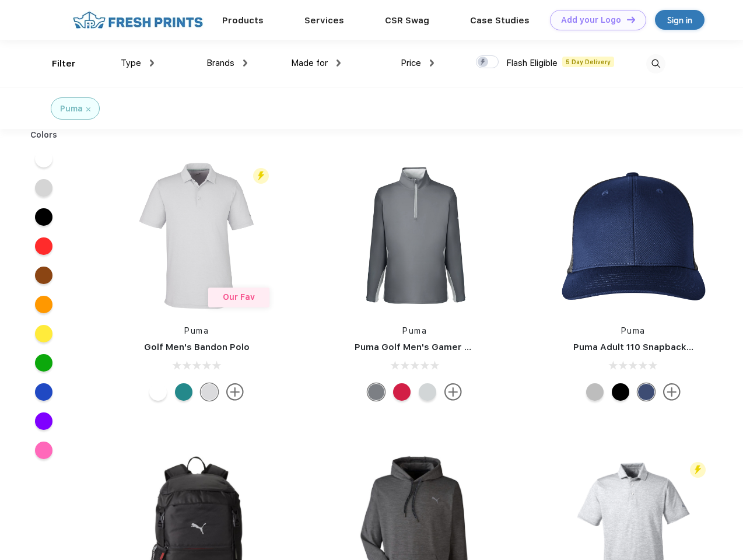 This screenshot has width=743, height=560. Describe the element at coordinates (631, 19) in the screenshot. I see `img: DT` at that location.